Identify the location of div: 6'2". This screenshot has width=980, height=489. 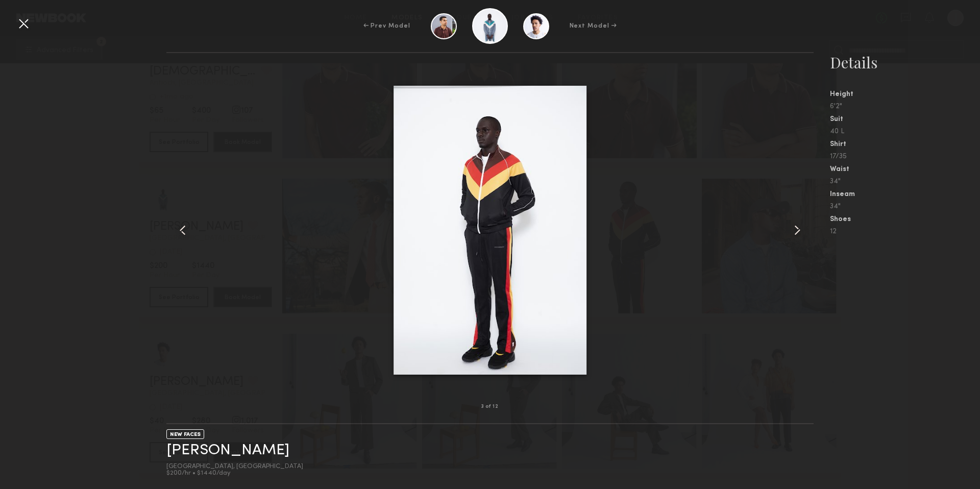
(905, 107).